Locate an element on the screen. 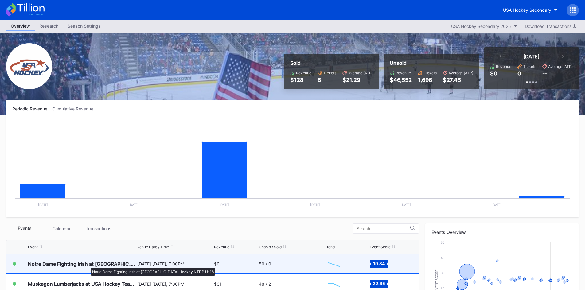 The width and height of the screenshot is (585, 290). div: Research is located at coordinates (49, 26).